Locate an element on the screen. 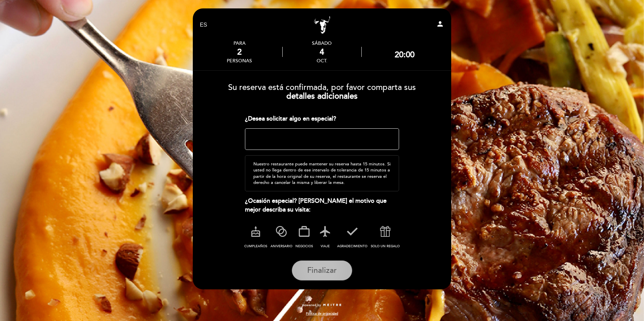  i: person is located at coordinates (440, 24).